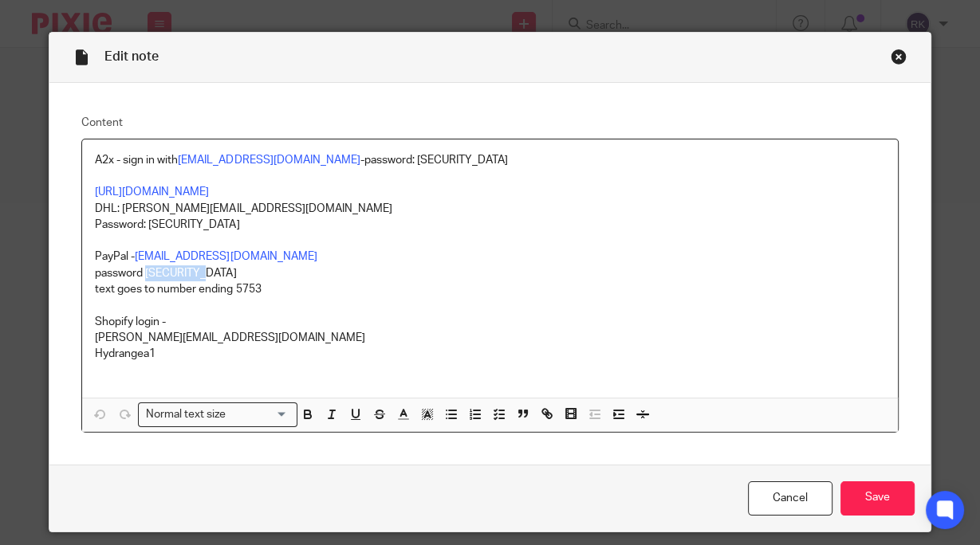 The image size is (980, 545). What do you see at coordinates (490, 322) in the screenshot?
I see `p: Shopify login -` at bounding box center [490, 322].